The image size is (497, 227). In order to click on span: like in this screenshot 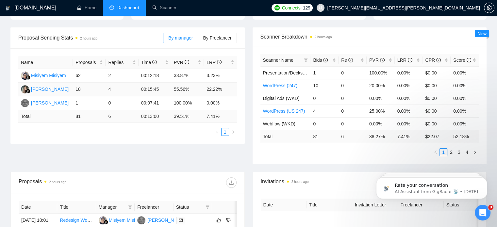, I will do `click(219, 220)`.